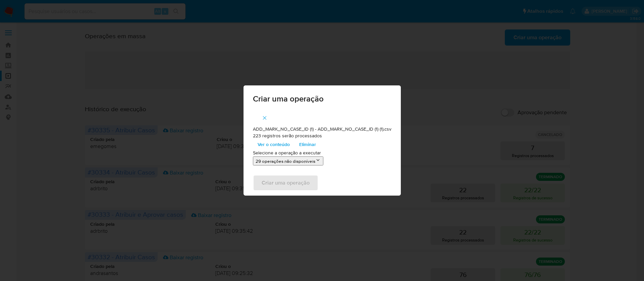 The image size is (644, 281). Describe the element at coordinates (322, 153) in the screenshot. I see `p: Selecione a operação a executar` at that location.